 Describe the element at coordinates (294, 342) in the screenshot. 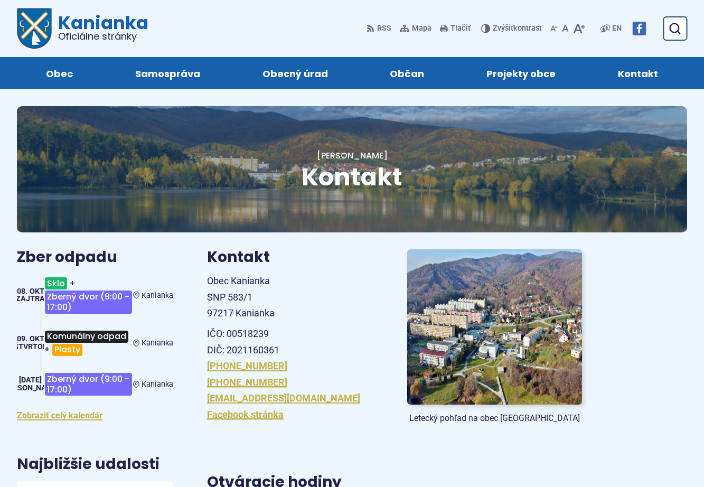

I see `p: IČO: 00518239 DIČ: 2021160361` at that location.